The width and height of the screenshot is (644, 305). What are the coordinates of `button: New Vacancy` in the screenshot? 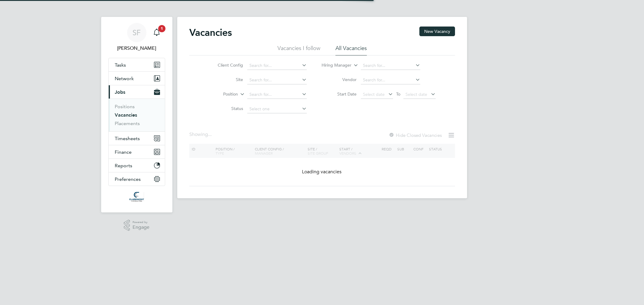 It's located at (437, 32).